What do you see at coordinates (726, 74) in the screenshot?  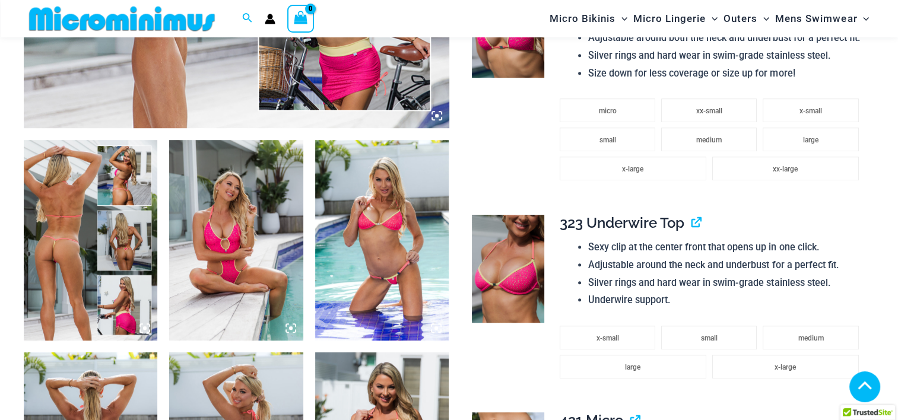 I see `li: Size down for less coverage or size up for more!` at bounding box center [726, 74].